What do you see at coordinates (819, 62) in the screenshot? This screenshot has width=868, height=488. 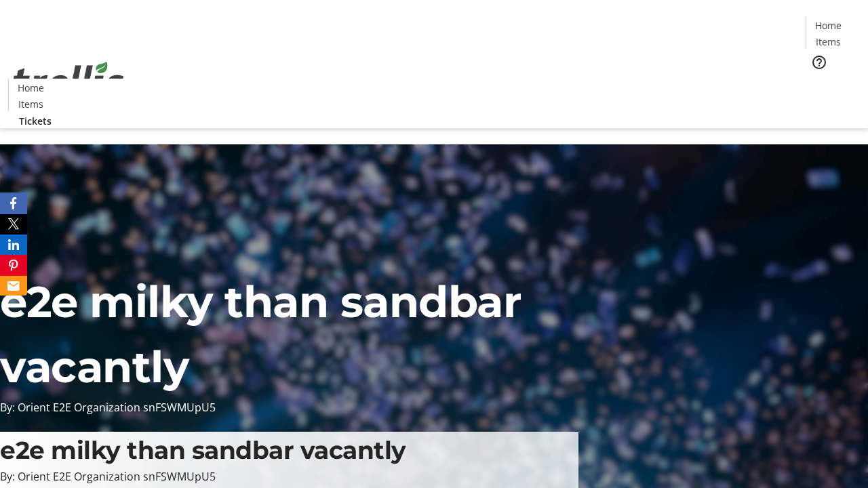 I see `button: Help` at bounding box center [819, 62].